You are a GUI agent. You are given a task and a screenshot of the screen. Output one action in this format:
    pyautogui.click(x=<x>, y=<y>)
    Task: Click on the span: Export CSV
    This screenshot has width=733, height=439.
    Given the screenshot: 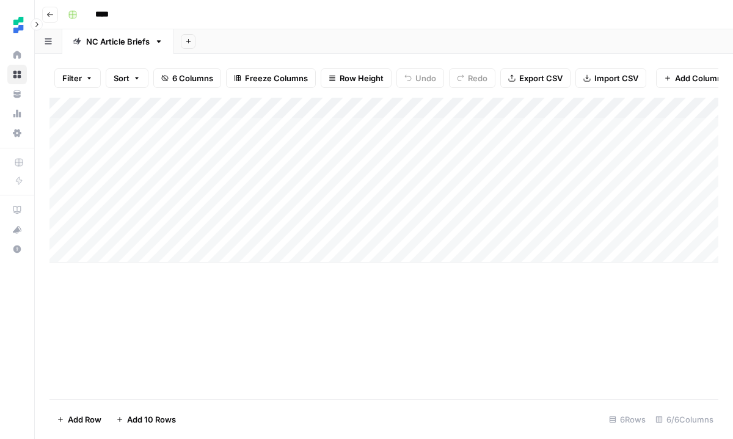 What is the action you would take?
    pyautogui.click(x=541, y=78)
    